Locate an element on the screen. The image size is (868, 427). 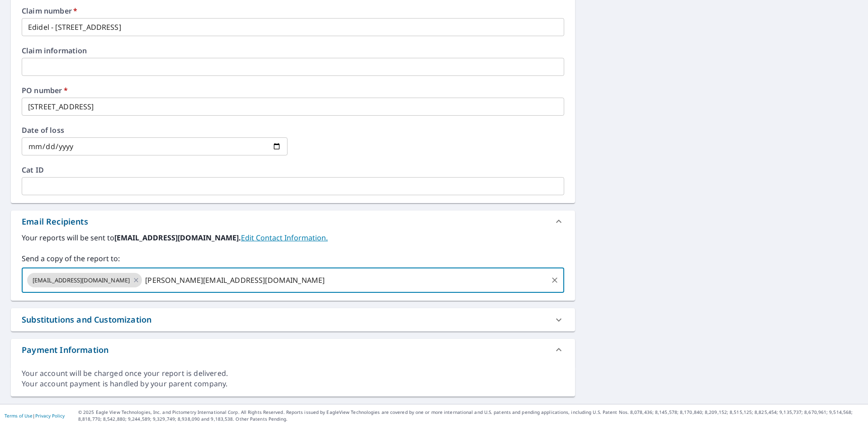
a: Terms of Use is located at coordinates (19, 416).